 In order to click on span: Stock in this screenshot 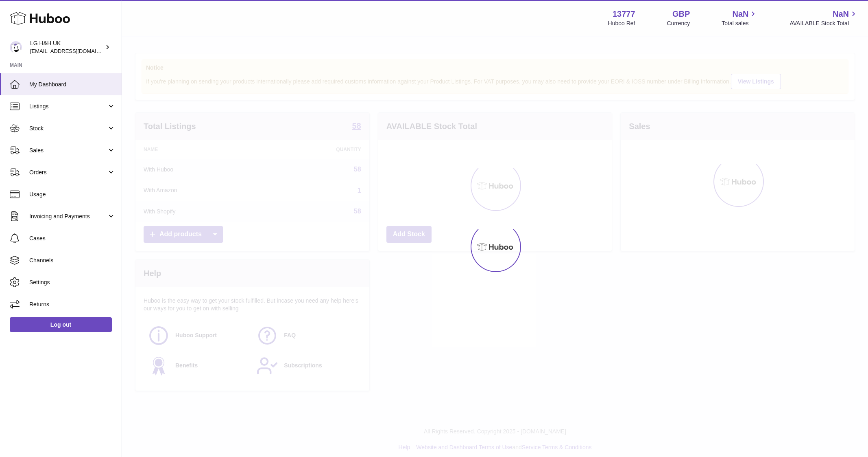, I will do `click(68, 128)`.